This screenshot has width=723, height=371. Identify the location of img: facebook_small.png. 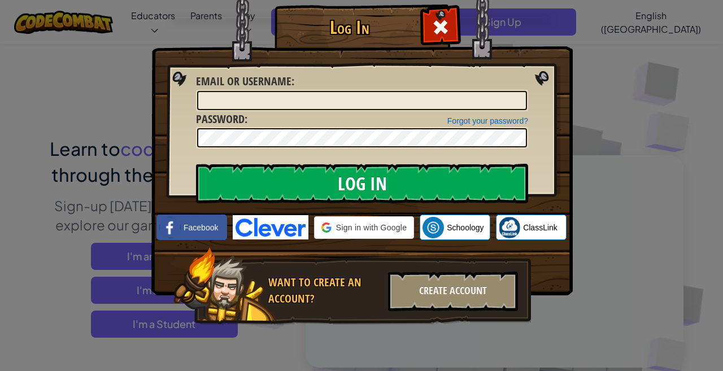
(170, 228).